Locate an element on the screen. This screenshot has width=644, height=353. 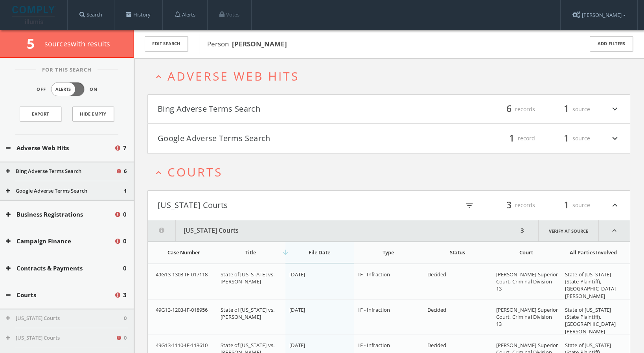
div: Status is located at coordinates (457, 252).